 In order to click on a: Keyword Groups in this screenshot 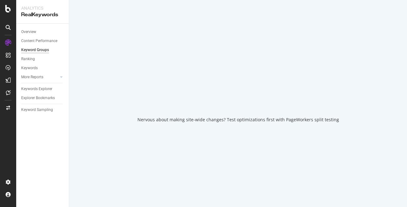, I will do `click(43, 50)`.